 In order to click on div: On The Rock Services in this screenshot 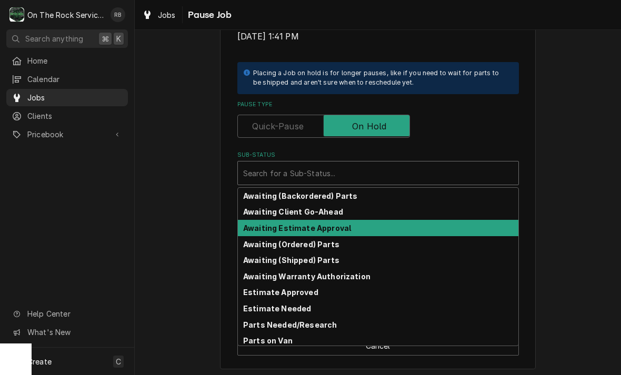, I will do `click(66, 15)`.